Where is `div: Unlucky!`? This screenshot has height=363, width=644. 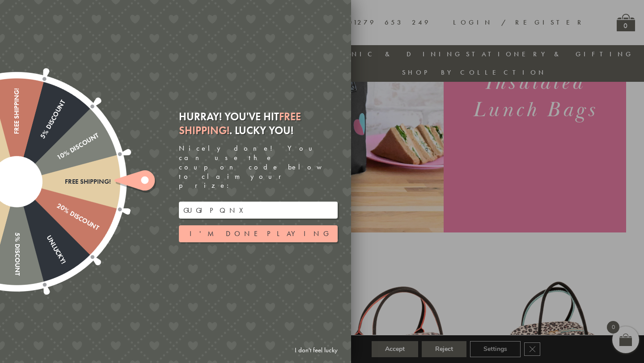
div: Unlucky! is located at coordinates (40, 222).